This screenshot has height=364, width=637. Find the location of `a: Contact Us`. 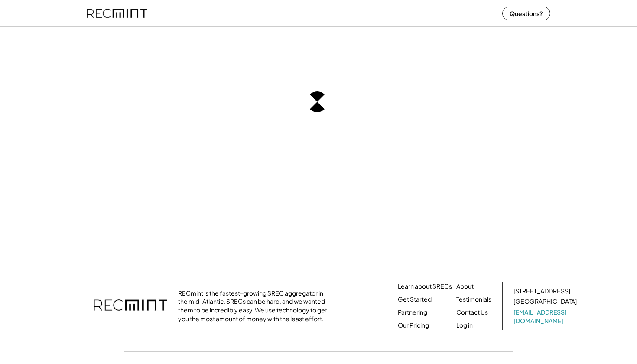

a: Contact Us is located at coordinates (472, 312).